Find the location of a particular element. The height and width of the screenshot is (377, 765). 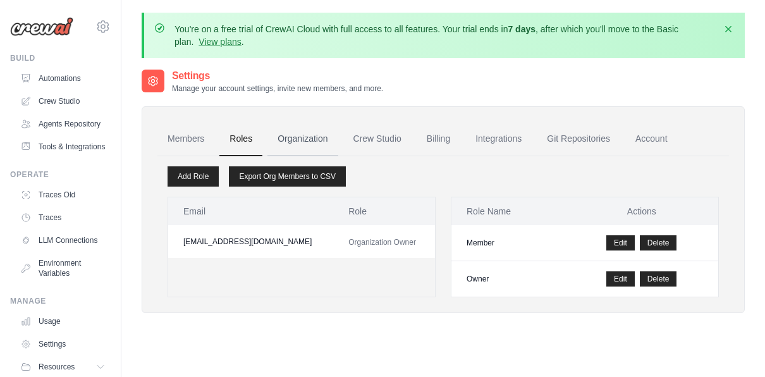

a: Billing is located at coordinates (438, 139).